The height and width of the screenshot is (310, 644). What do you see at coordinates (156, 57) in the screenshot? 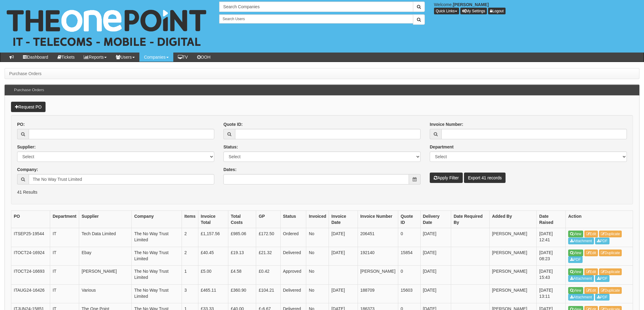
I see `a: Companies` at bounding box center [156, 57].